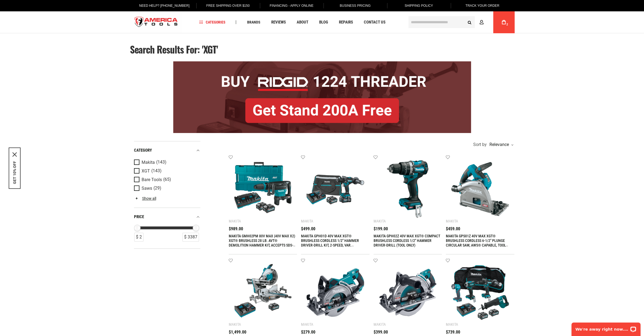  I want to click on button: GET 10% OFF, so click(15, 172).